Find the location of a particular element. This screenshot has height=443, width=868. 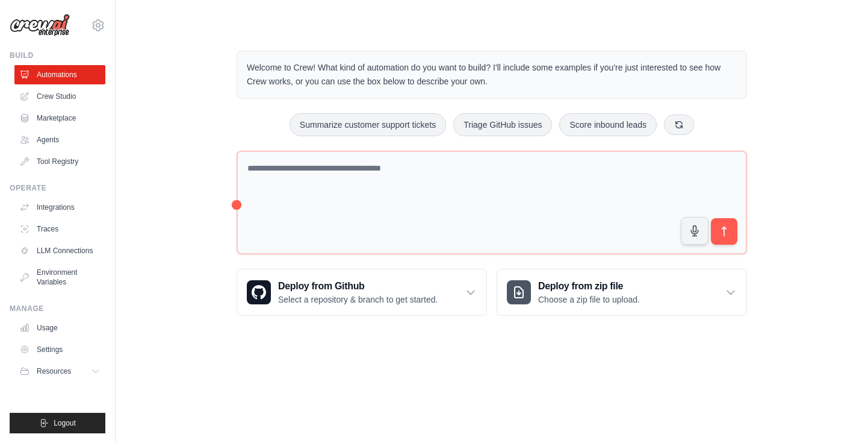

p: Choose a zip file to upload. is located at coordinates (589, 300).